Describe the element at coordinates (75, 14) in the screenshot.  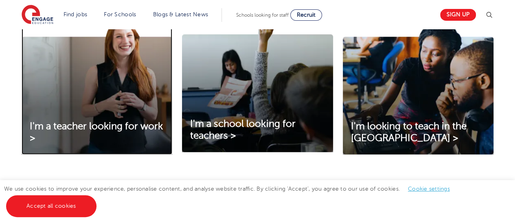
I see `a: Find jobs` at that location.